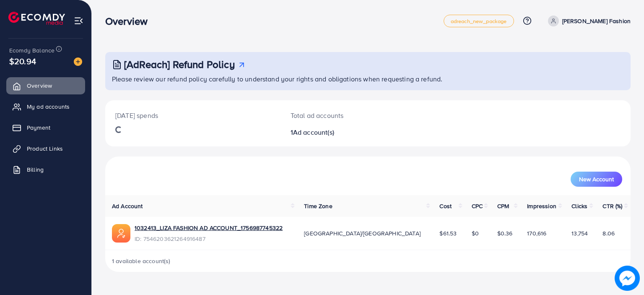 The width and height of the screenshot is (644, 295). I want to click on span: Impression, so click(542, 206).